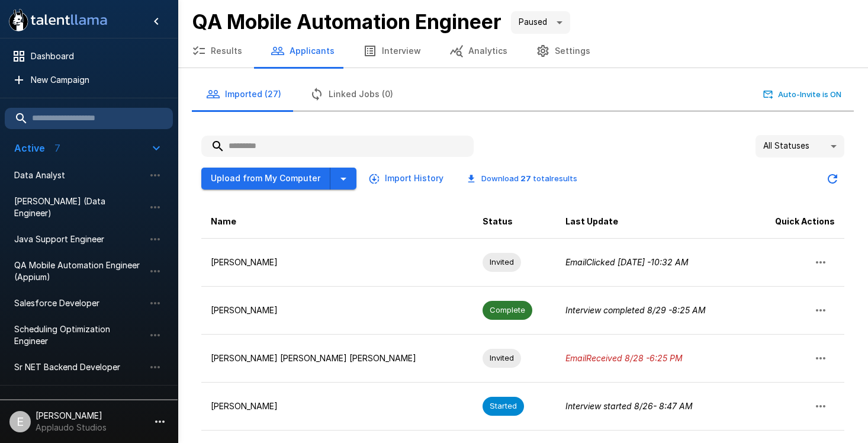 This screenshot has width=868, height=443. I want to click on button: Download 27 totalresults, so click(522, 178).